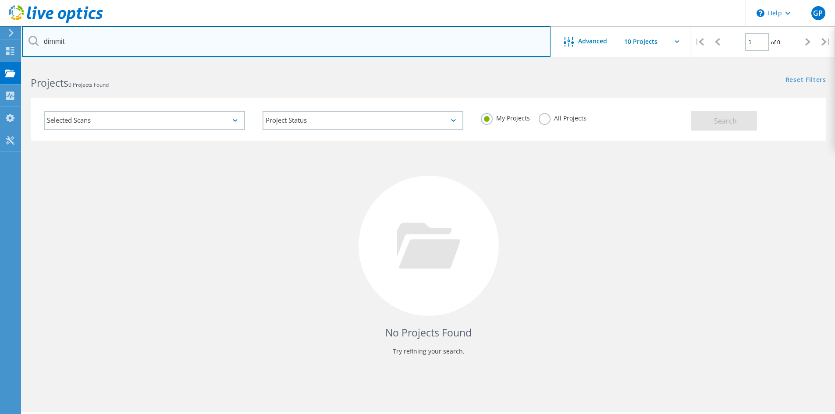 The width and height of the screenshot is (835, 414). What do you see at coordinates (50, 83) in the screenshot?
I see `b: Projects` at bounding box center [50, 83].